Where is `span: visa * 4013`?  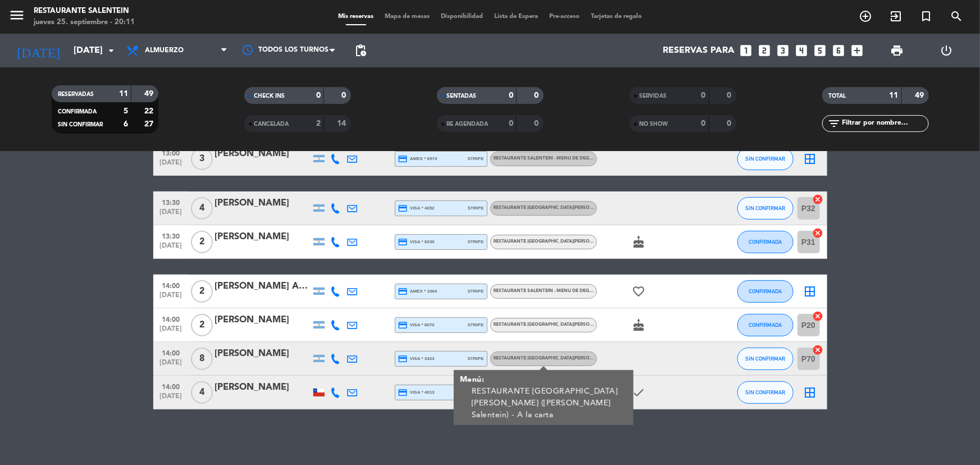 span: visa * 4013 is located at coordinates (416, 393).